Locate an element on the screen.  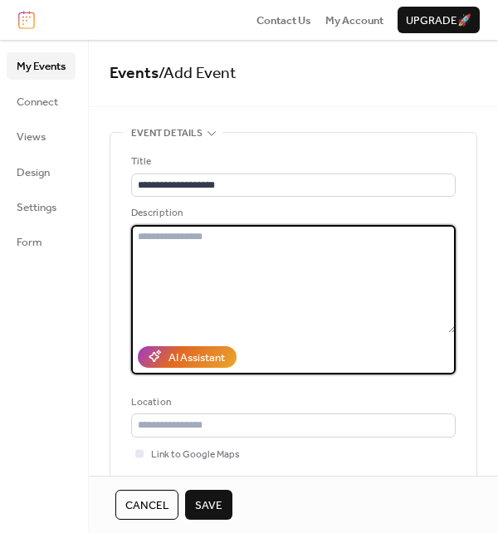
div: Description is located at coordinates (291, 213).